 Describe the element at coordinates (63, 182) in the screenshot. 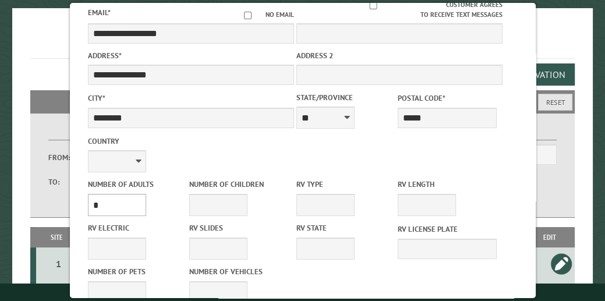

I see `label: To:` at that location.